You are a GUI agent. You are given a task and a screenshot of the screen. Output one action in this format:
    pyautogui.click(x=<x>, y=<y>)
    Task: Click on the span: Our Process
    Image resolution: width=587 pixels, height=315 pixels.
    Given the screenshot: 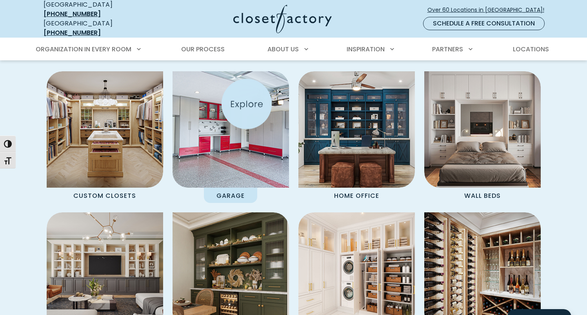 What is the action you would take?
    pyautogui.click(x=203, y=49)
    